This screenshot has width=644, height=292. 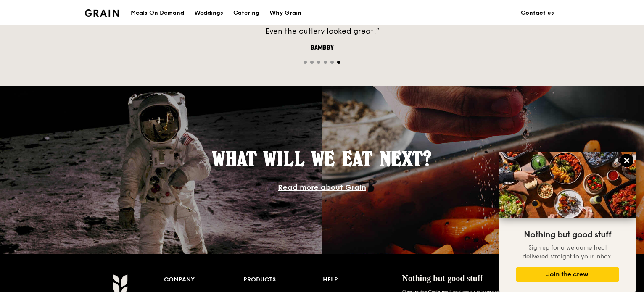 I want to click on div: Meals On Demand, so click(x=157, y=13).